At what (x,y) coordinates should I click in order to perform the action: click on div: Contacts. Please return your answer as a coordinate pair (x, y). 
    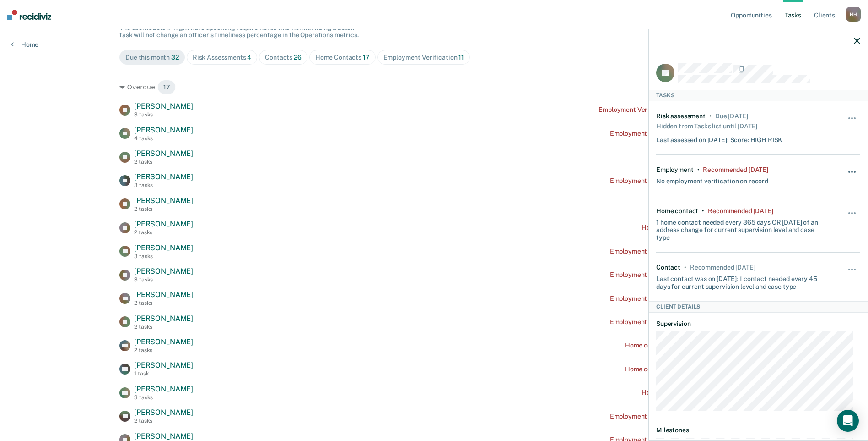
    Looking at the image, I should click on (283, 57).